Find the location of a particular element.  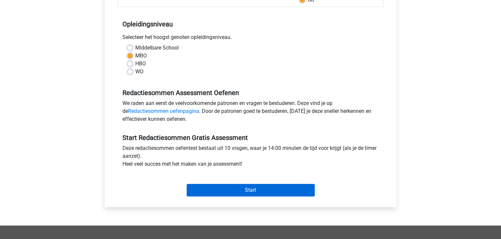

div: Deze redactiesommen oefentest bestaat uit 10 vragen, waar je 14:00 minuten de tijd voor krijgt (a... is located at coordinates (251, 157).